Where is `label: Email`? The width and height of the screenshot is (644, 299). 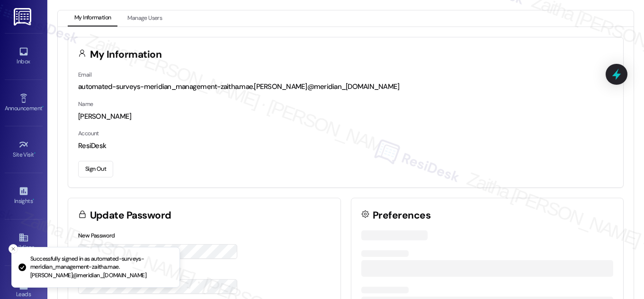 label: Email is located at coordinates (85, 75).